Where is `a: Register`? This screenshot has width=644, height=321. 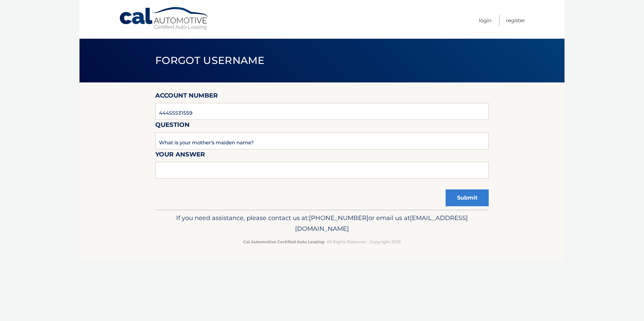
a: Register is located at coordinates (515, 20).